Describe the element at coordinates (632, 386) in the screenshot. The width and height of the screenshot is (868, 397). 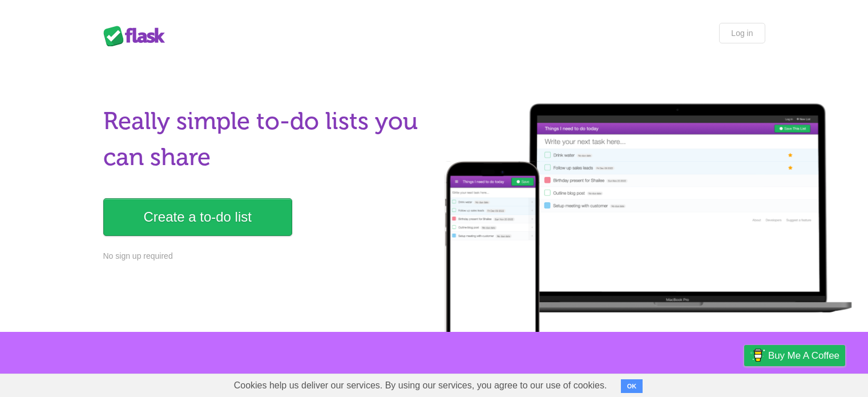
I see `button: OK` at that location.